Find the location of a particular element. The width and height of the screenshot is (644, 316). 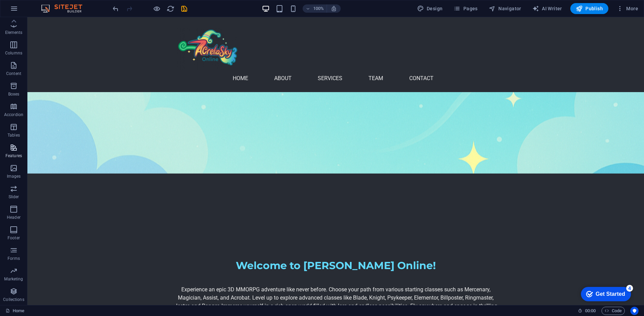

p: Accordion is located at coordinates (14, 115).